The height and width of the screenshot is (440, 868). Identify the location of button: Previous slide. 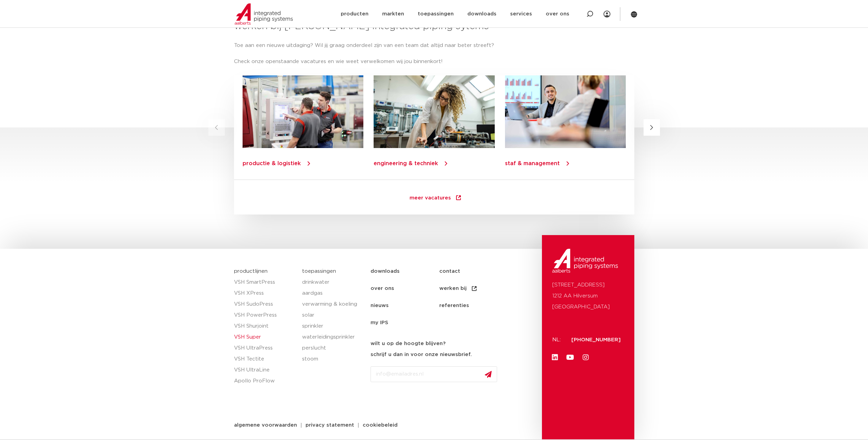
(216, 127).